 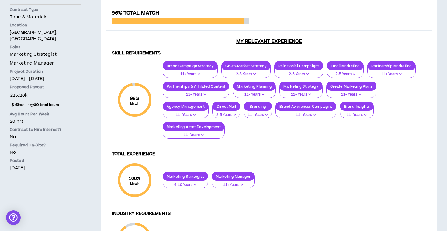 I want to click on p: Partnership Marketing, so click(x=392, y=66).